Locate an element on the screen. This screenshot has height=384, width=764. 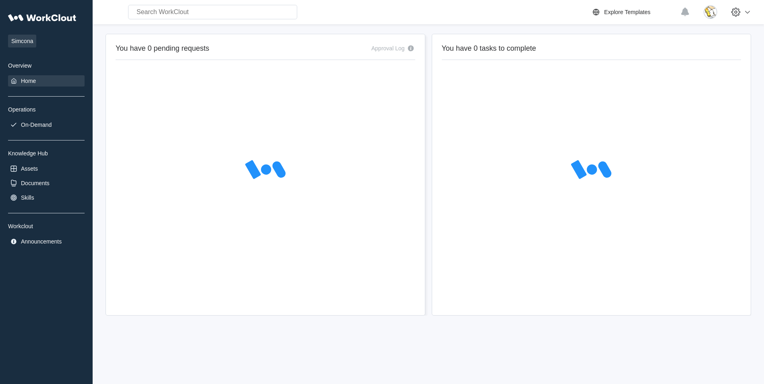
div: Knowledge Hub is located at coordinates (46, 153).